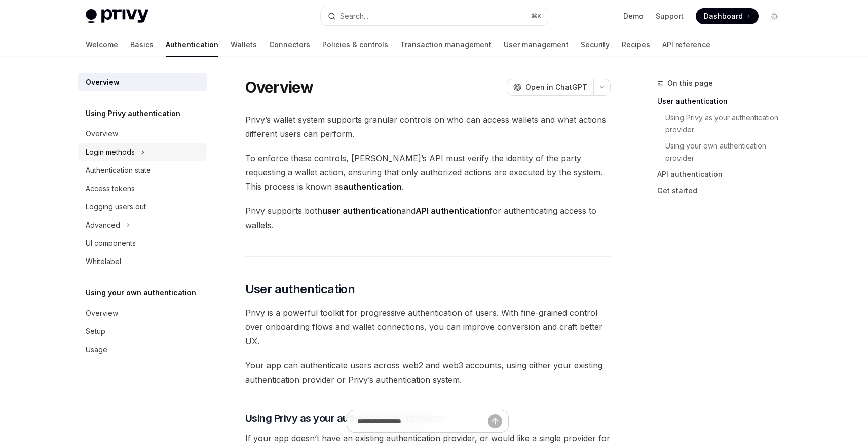 The height and width of the screenshot is (445, 868). Describe the element at coordinates (362, 211) in the screenshot. I see `strong: user authentication` at that location.